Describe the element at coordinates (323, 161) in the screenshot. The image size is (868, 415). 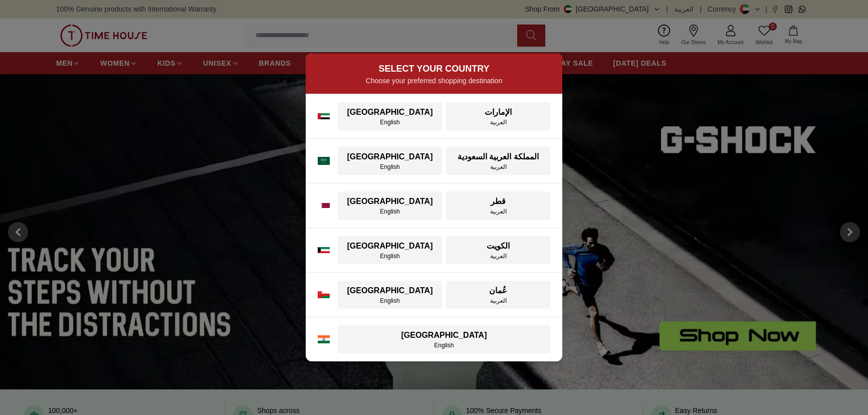
I see `img: Saudi Arabia flag` at that location.